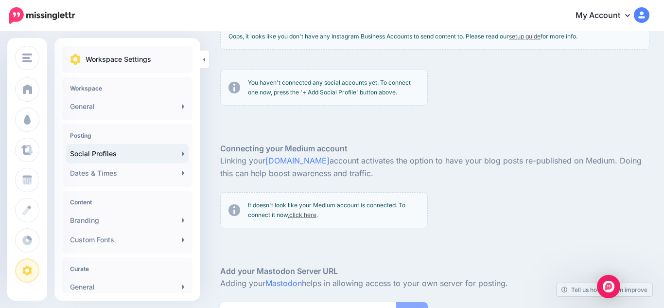 The width and height of the screenshot is (664, 308). Describe the element at coordinates (434, 271) in the screenshot. I see `h5: Add your Mastodon Server URL` at that location.